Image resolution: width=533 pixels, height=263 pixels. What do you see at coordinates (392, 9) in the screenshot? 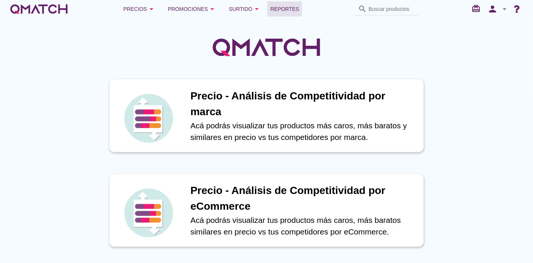
I see `input: Buscar productos` at bounding box center [392, 9].